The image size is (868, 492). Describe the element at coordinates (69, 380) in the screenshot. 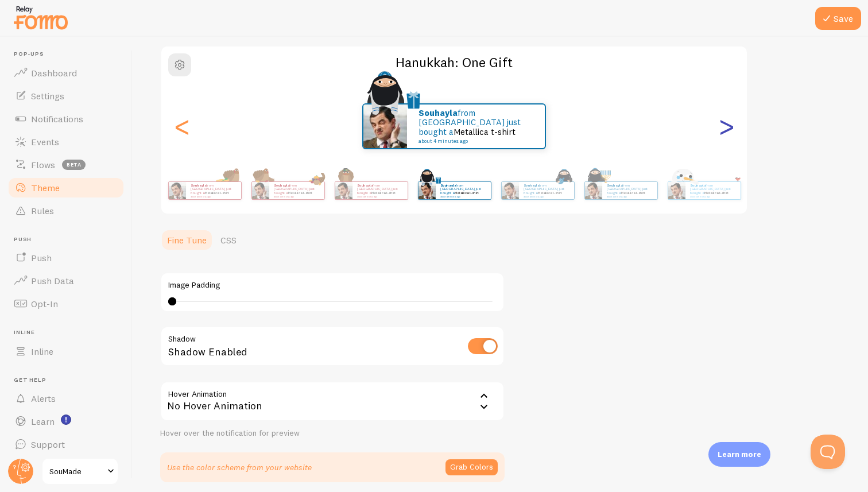

I see `span: Get Help` at that location.